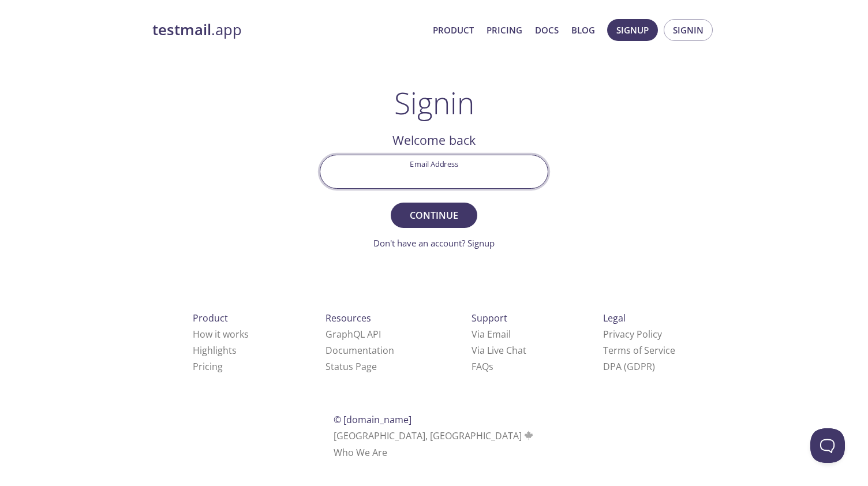  What do you see at coordinates (215, 350) in the screenshot?
I see `a: Highlights` at bounding box center [215, 350].